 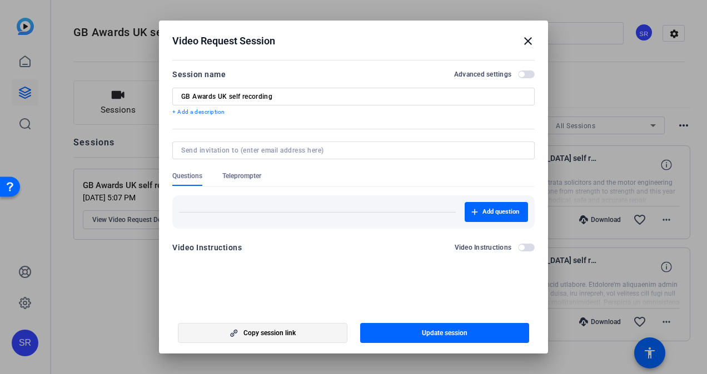 What do you see at coordinates (351, 151) in the screenshot?
I see `input: Send invitation to (enter email address here)` at bounding box center [351, 151].